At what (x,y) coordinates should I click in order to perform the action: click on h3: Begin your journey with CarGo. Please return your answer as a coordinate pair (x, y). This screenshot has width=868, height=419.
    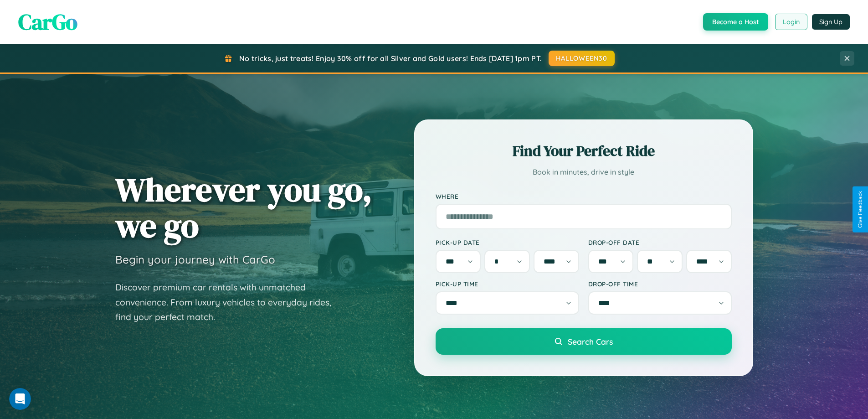
    Looking at the image, I should click on (195, 260).